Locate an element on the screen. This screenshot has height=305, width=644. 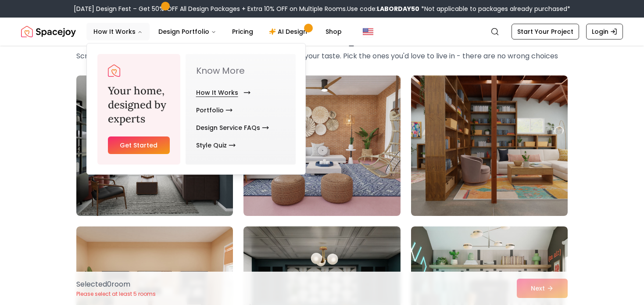
h3: Your home, designed by experts is located at coordinates (139, 105).